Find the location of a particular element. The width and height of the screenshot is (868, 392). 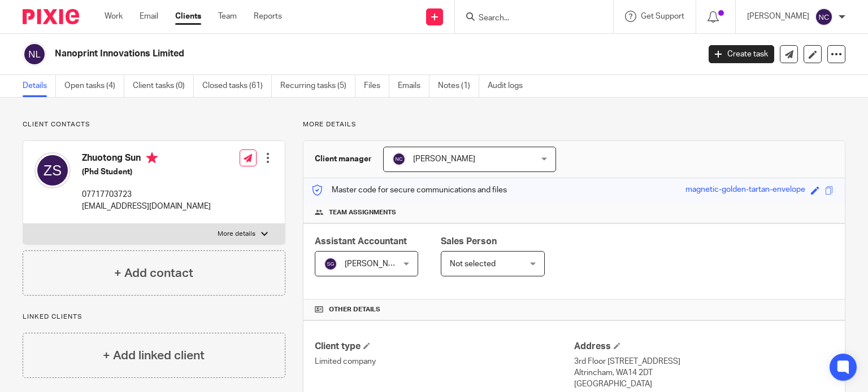

a: Files is located at coordinates (377, 86).